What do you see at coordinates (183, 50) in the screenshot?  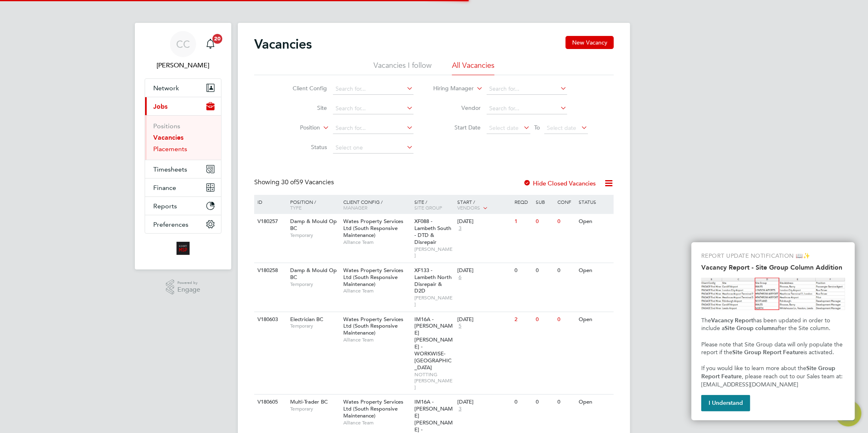 I see `a: Go to account details` at bounding box center [183, 50].